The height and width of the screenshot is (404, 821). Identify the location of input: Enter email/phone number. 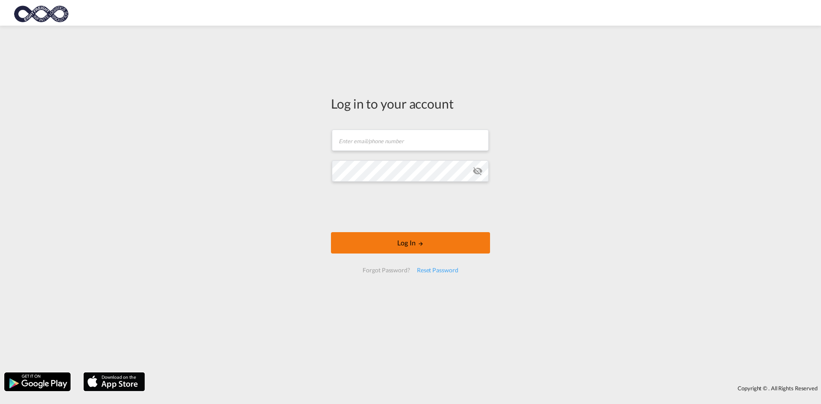
(410, 140).